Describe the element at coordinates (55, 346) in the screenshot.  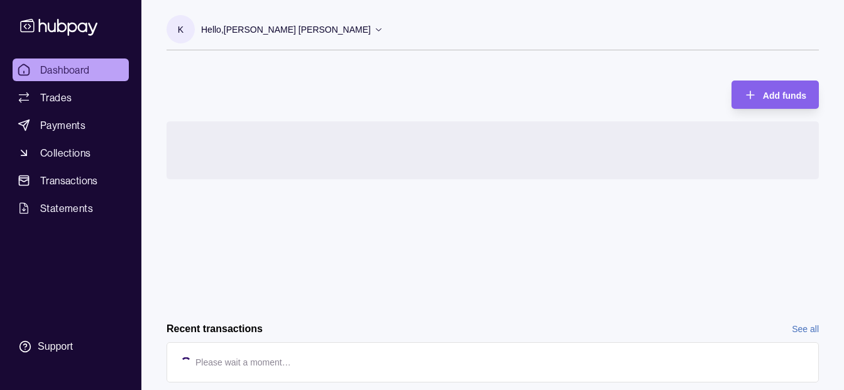
I see `div: Support` at that location.